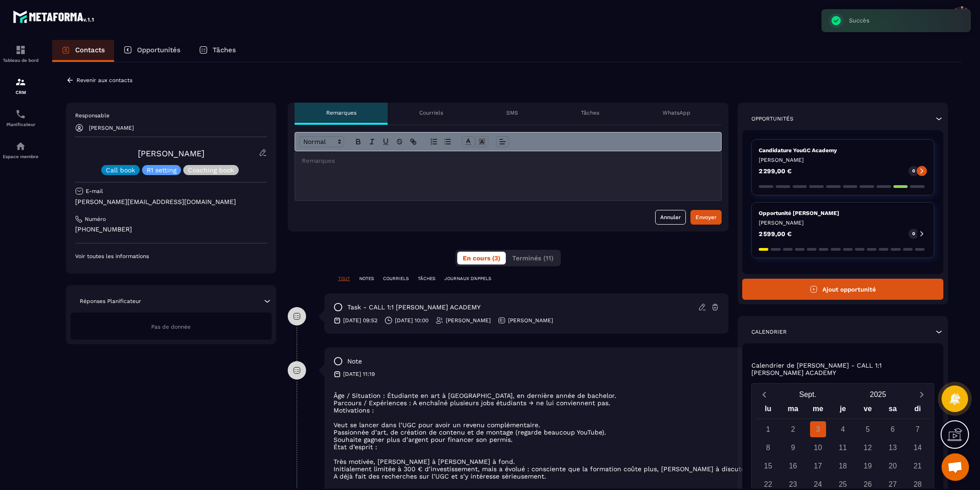 Image resolution: width=980 pixels, height=490 pixels. I want to click on p: Responsable, so click(171, 116).